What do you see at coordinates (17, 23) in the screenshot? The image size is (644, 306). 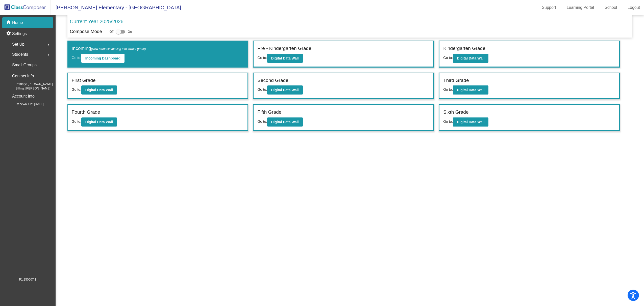 I see `p: Home` at bounding box center [17, 23].